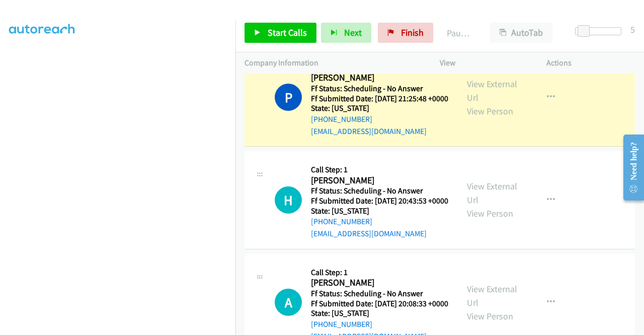 The image size is (644, 335). I want to click on h1: A, so click(288, 302).